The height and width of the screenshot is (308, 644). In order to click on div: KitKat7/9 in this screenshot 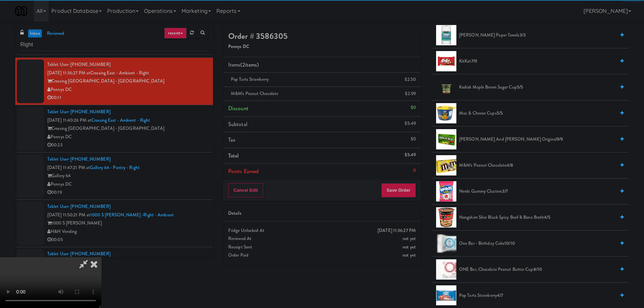, I will do `click(540, 61)`.